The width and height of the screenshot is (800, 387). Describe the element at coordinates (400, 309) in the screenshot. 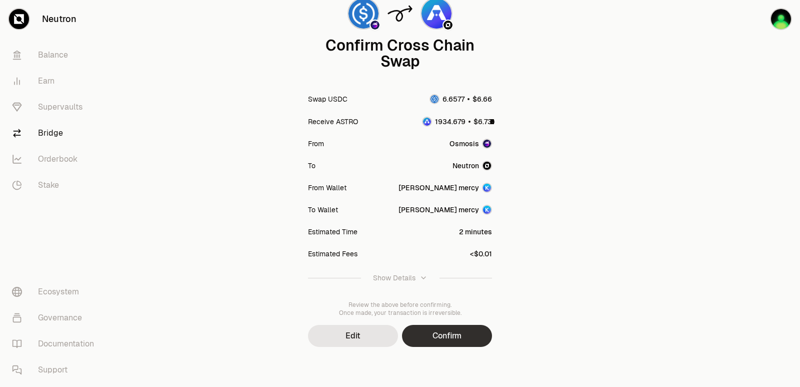

I see `div: Review the above before confirming. Once made, your transaction is irreversible.` at that location.